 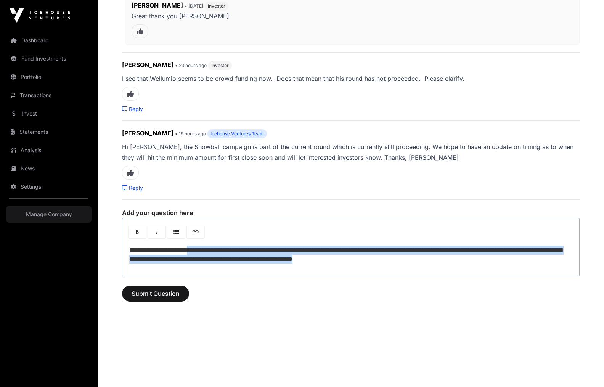 I want to click on p: I see that Wellumio seems to be crowd funding now. Does that mean that his round has not proceede..., so click(x=351, y=78).